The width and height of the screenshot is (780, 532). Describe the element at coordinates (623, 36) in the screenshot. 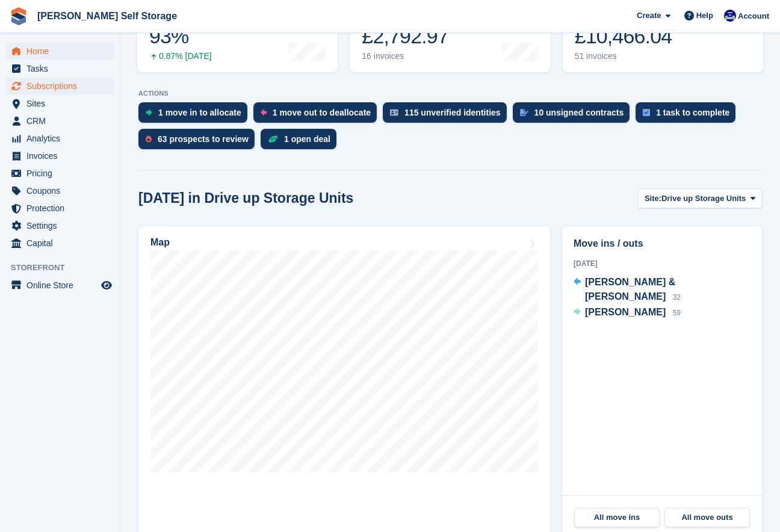

I see `div: £10,466.04` at that location.